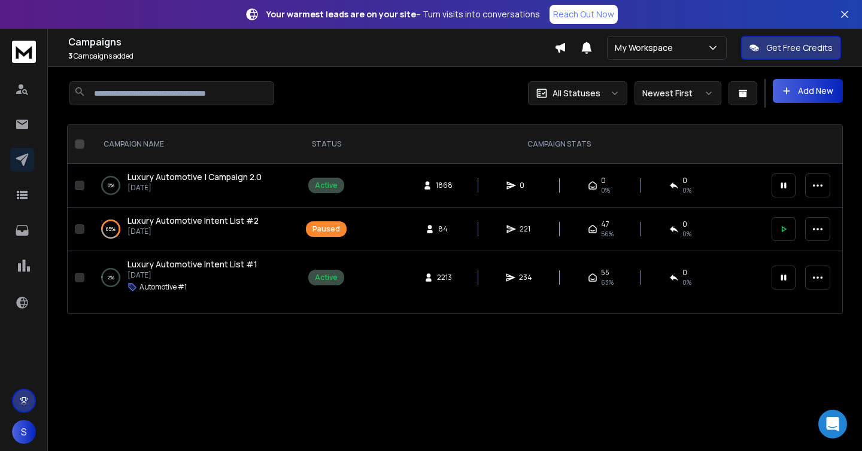 This screenshot has width=862, height=451. What do you see at coordinates (326, 229) in the screenshot?
I see `div: Paused` at bounding box center [326, 229].